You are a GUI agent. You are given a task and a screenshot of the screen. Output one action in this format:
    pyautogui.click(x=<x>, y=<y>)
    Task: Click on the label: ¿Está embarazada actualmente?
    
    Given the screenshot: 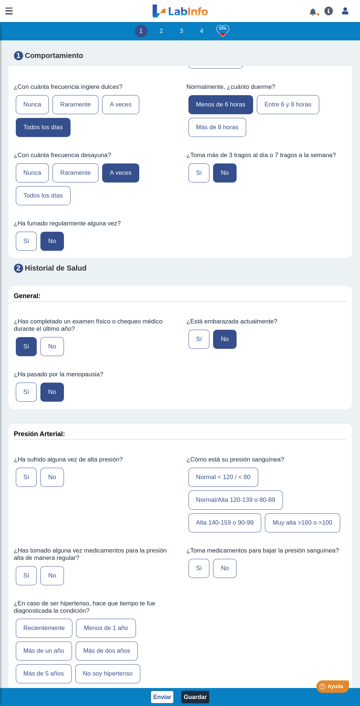 What is the action you would take?
    pyautogui.click(x=266, y=322)
    